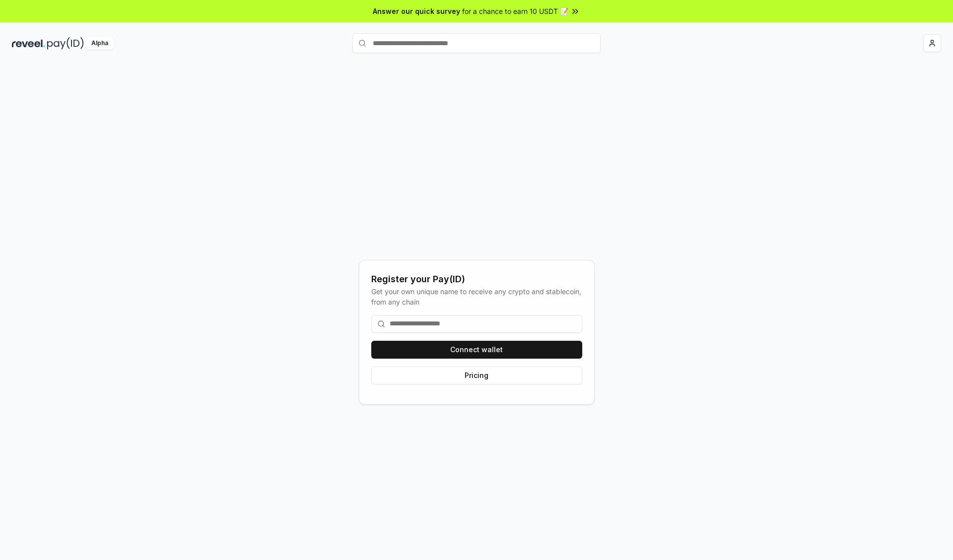 The image size is (953, 560). Describe the element at coordinates (476, 349) in the screenshot. I see `button: Connect wallet` at that location.